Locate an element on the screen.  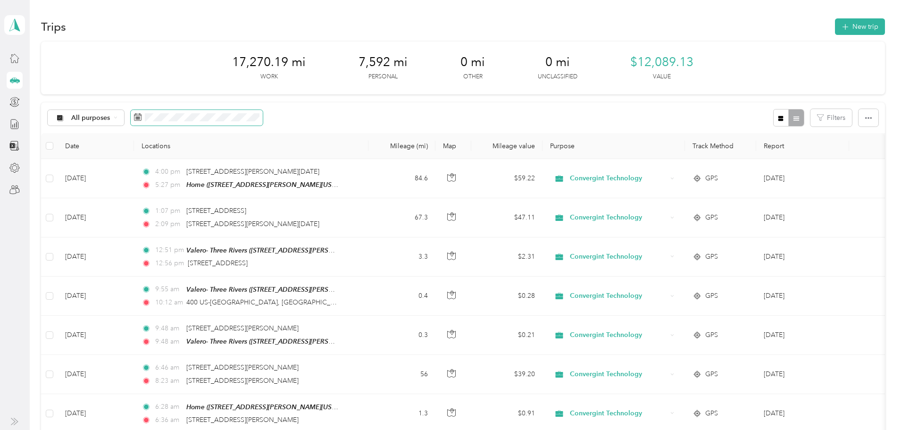
td: 0.4 is located at coordinates (402, 296).